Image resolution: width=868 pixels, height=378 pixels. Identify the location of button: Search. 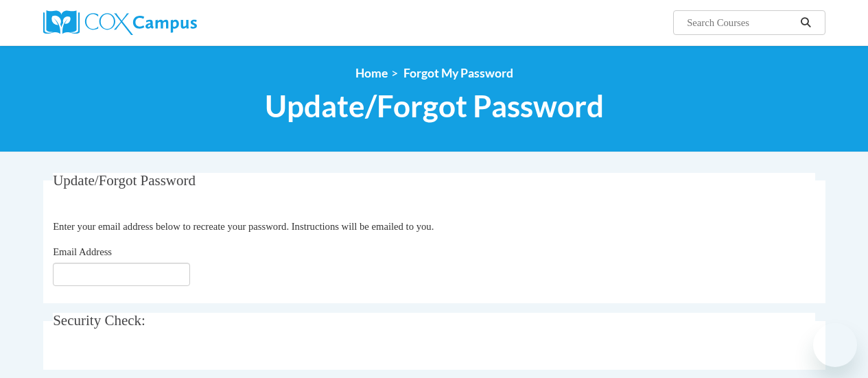
(806, 23).